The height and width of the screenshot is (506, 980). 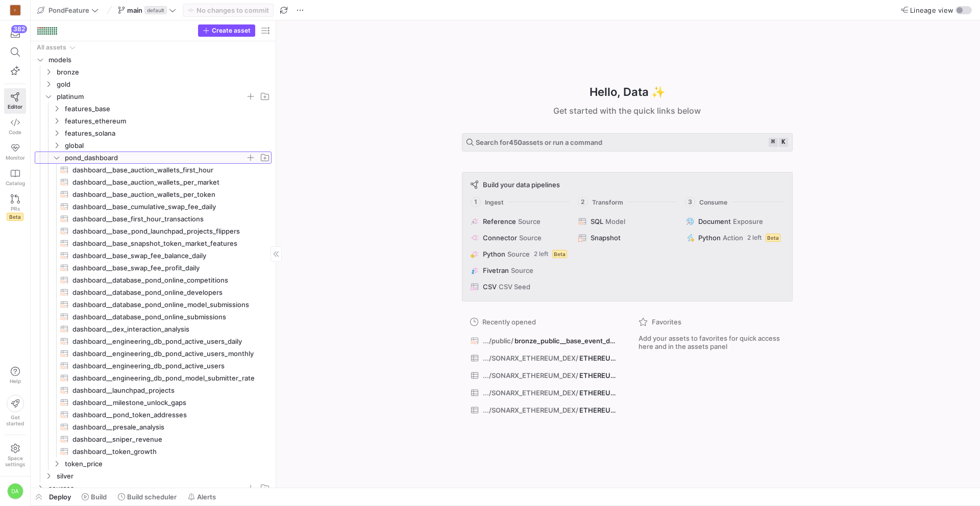 I want to click on button: maindefault, so click(x=147, y=10).